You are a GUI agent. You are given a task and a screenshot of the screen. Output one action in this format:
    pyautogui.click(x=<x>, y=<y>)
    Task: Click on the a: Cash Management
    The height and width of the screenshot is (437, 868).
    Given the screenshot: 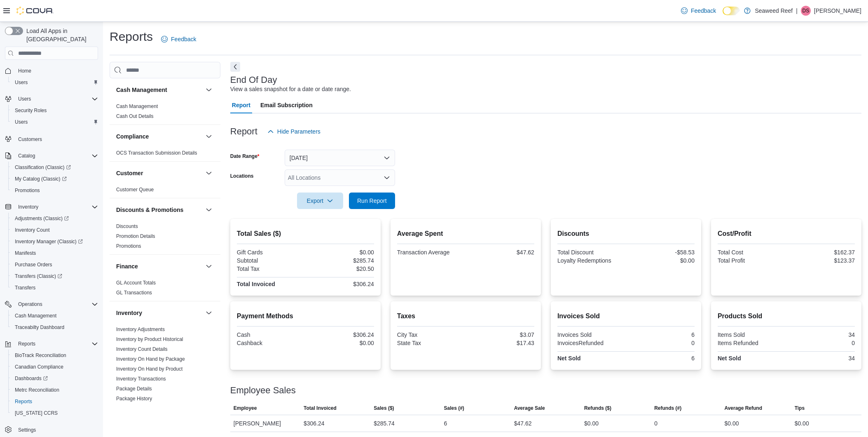 What is the action you would take?
    pyautogui.click(x=137, y=106)
    